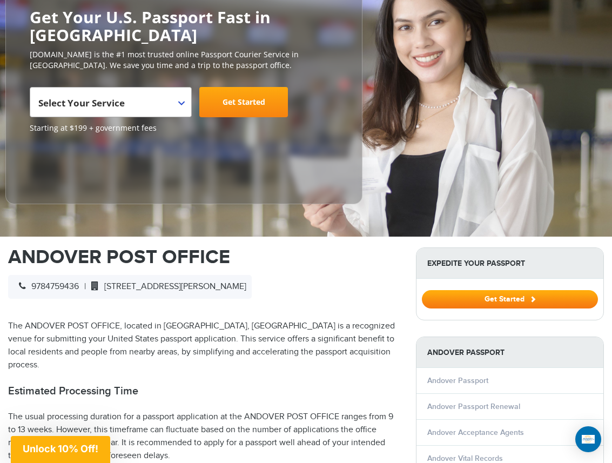 Image resolution: width=612 pixels, height=463 pixels. I want to click on div: Open Intercom Messenger, so click(588, 439).